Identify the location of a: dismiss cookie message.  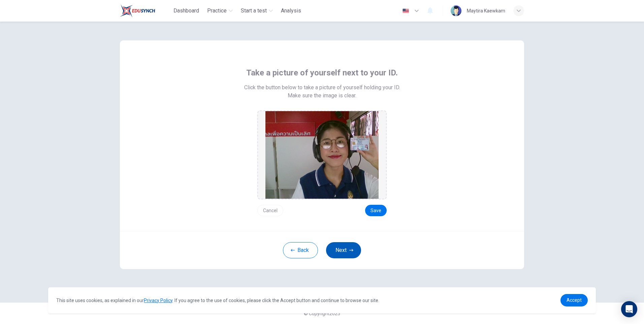
(574, 300).